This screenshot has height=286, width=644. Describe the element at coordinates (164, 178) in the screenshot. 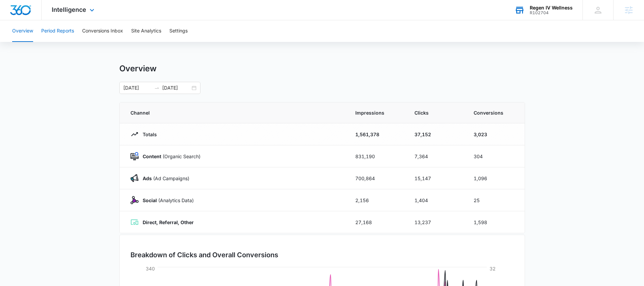

I see `p: (Ad Campaigns)` at that location.